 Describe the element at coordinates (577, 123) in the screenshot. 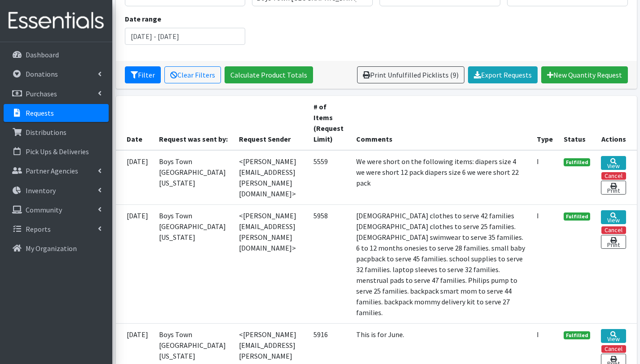

I see `th: Status` at that location.